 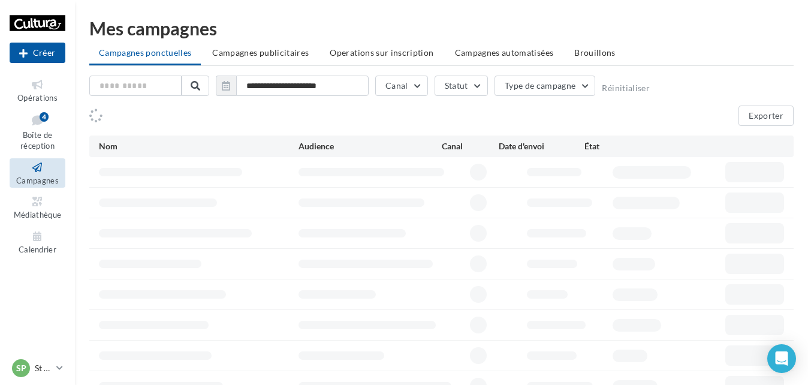 I want to click on a: Boîte de réception4, so click(x=37, y=131).